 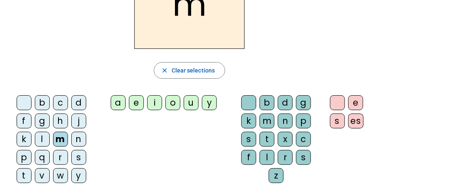 What do you see at coordinates (61, 121) in the screenshot?
I see `div: h` at bounding box center [61, 121].